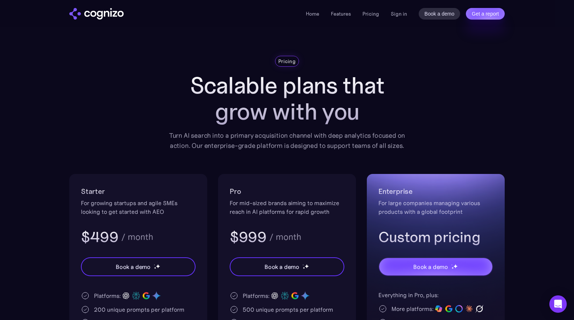 The width and height of the screenshot is (574, 320). Describe the element at coordinates (99, 237) in the screenshot. I see `h3: $499` at that location.